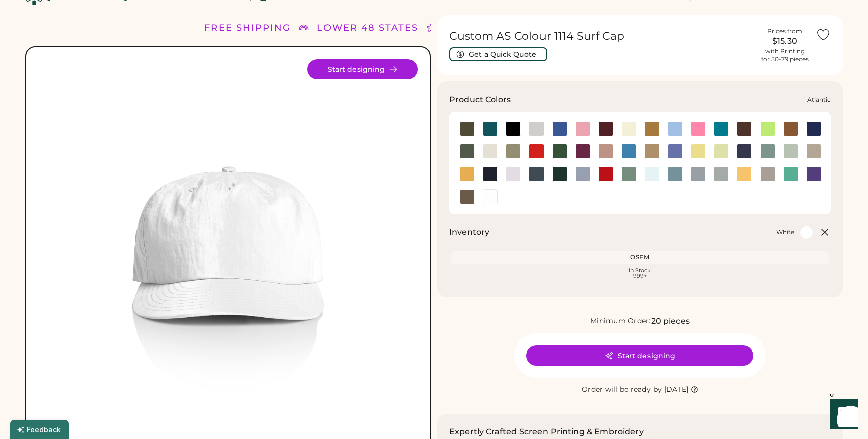  Describe the element at coordinates (621, 321) in the screenshot. I see `div: Minimum Order:` at that location.